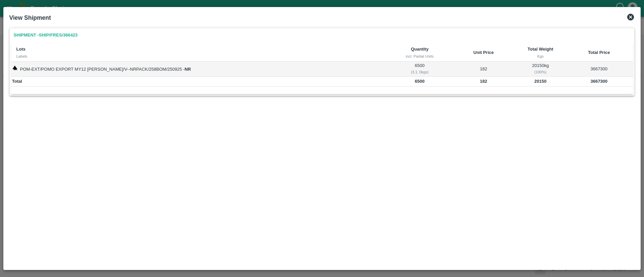 This screenshot has height=277, width=644. Describe the element at coordinates (540, 72) in the screenshot. I see `div: ( 100 %)` at that location.